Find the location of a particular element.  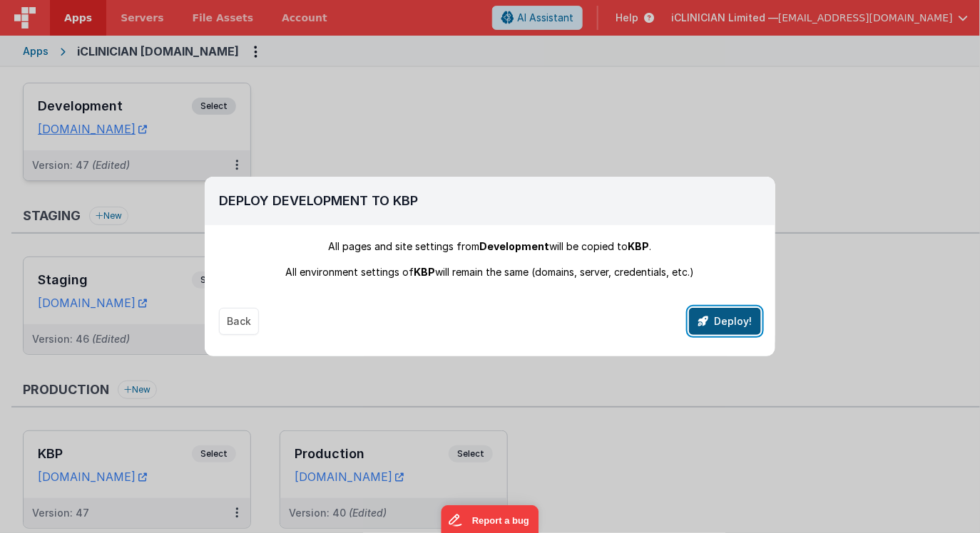

span: Development is located at coordinates (515, 246).